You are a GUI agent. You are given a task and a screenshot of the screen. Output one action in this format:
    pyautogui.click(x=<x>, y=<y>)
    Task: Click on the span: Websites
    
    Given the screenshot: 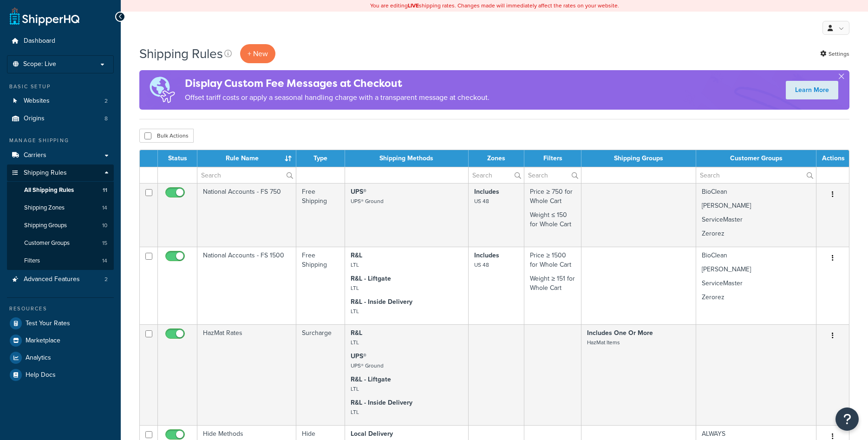 What is the action you would take?
    pyautogui.click(x=36, y=101)
    